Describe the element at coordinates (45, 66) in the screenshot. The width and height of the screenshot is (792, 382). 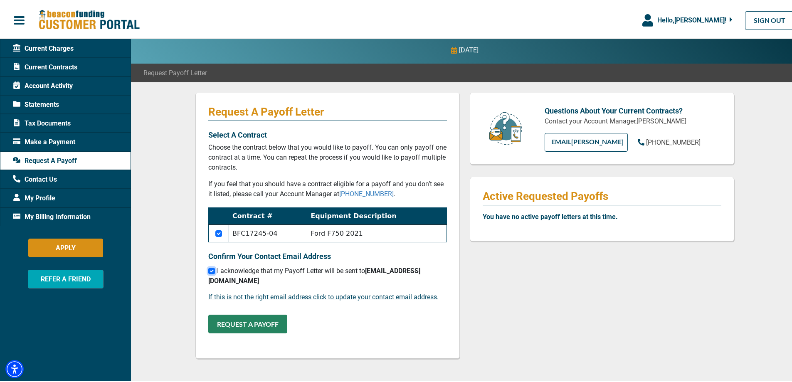
I see `span: Current Contracts` at that location.